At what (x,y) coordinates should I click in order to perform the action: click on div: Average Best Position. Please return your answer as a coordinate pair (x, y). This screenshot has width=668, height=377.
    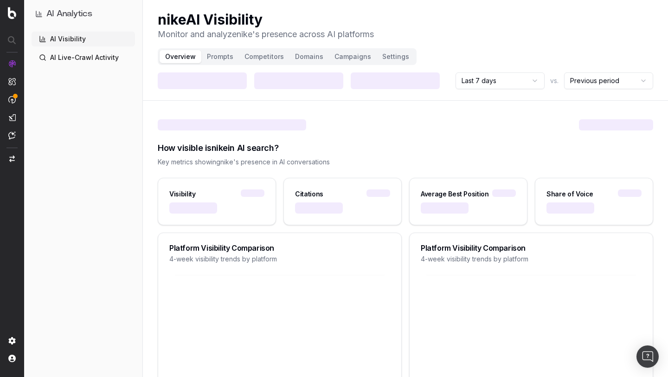
    Looking at the image, I should click on (454, 194).